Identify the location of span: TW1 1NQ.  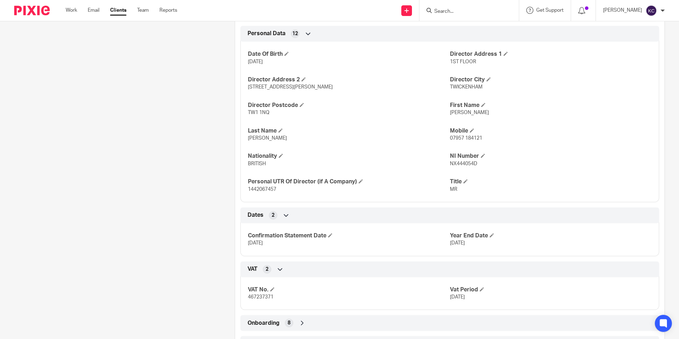
(258, 113).